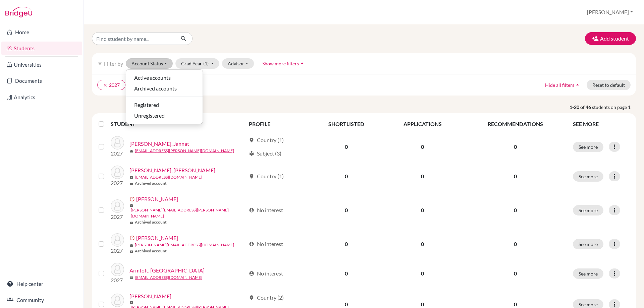  What do you see at coordinates (100, 64) in the screenshot?
I see `i: filter_list` at bounding box center [100, 64].